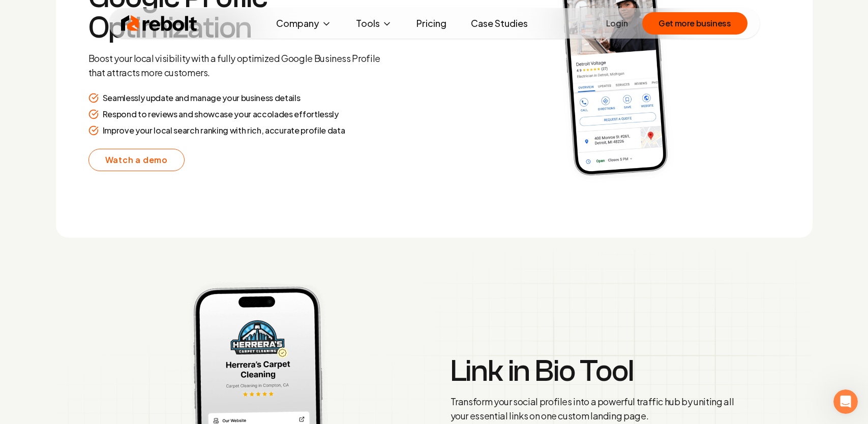 This screenshot has width=868, height=424. Describe the element at coordinates (304, 24) in the screenshot. I see `button: Company` at that location.